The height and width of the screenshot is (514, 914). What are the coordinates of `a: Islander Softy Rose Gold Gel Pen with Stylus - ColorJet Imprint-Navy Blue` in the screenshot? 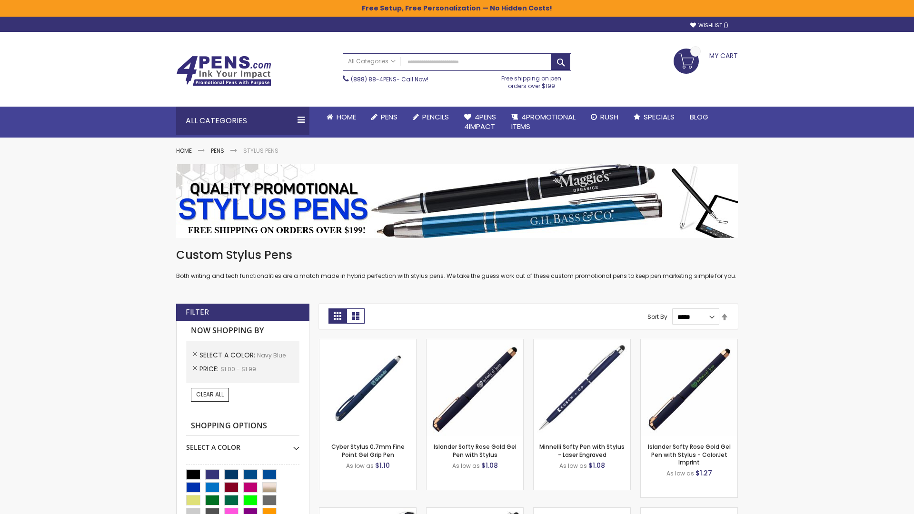 It's located at (689, 343).